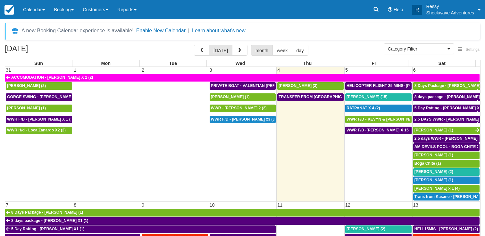 This screenshot has width=485, height=236. What do you see at coordinates (36, 130) in the screenshot?
I see `span: WWR H/d - Loca Zanardo X2 (2)` at bounding box center [36, 130].